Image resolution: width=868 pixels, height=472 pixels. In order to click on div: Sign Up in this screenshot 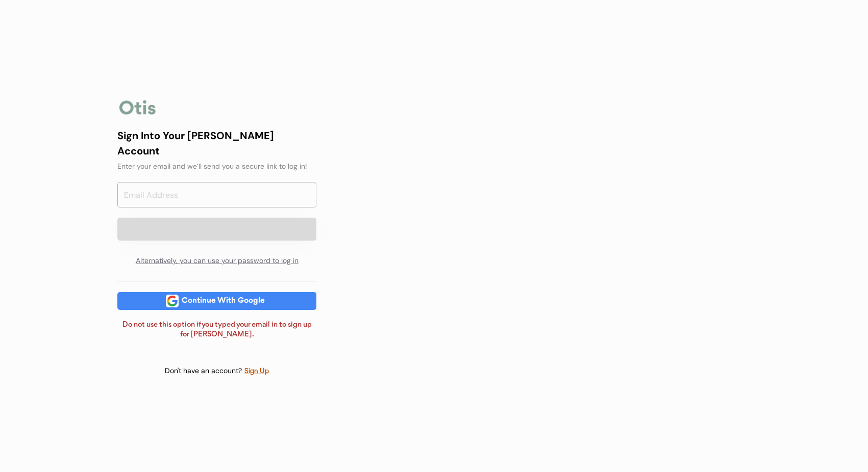, I will do `click(257, 371)`.